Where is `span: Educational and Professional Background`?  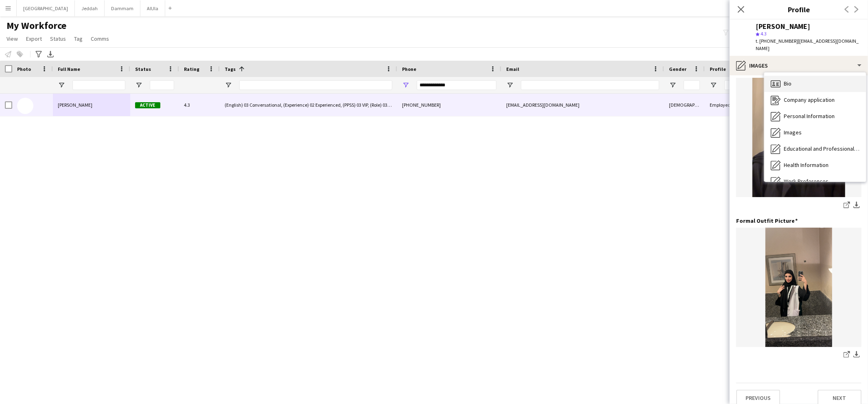
span: Educational and Professional Background is located at coordinates (822, 148).